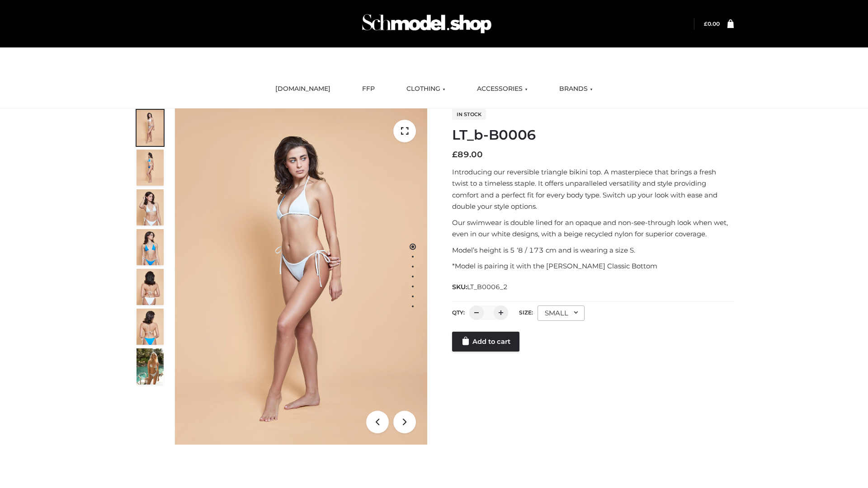  Describe the element at coordinates (467, 155) in the screenshot. I see `bdi: 89.00` at that location.